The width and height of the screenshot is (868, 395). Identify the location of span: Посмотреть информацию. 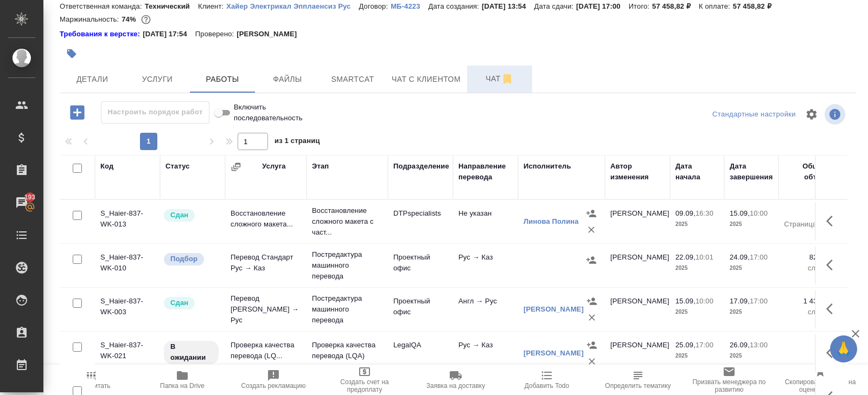
(835, 114).